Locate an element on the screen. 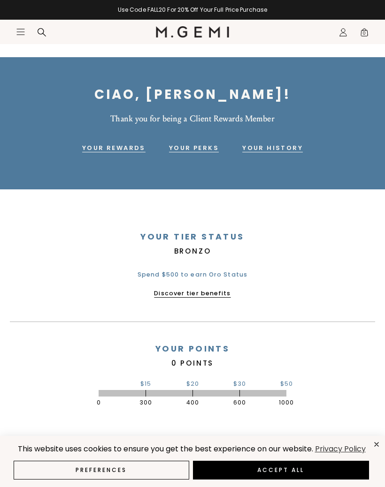 This screenshot has width=385, height=487. a: Privacy Policy (opens in a new tab) is located at coordinates (340, 449).